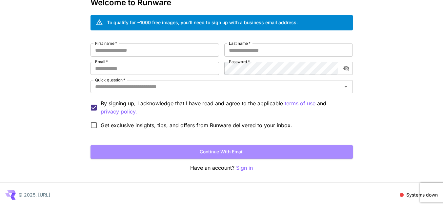  I want to click on label: Last name, so click(239, 43).